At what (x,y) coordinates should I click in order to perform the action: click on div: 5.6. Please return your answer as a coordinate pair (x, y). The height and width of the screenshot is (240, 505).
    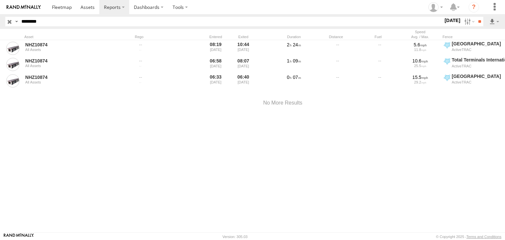
    Looking at the image, I should click on (420, 45).